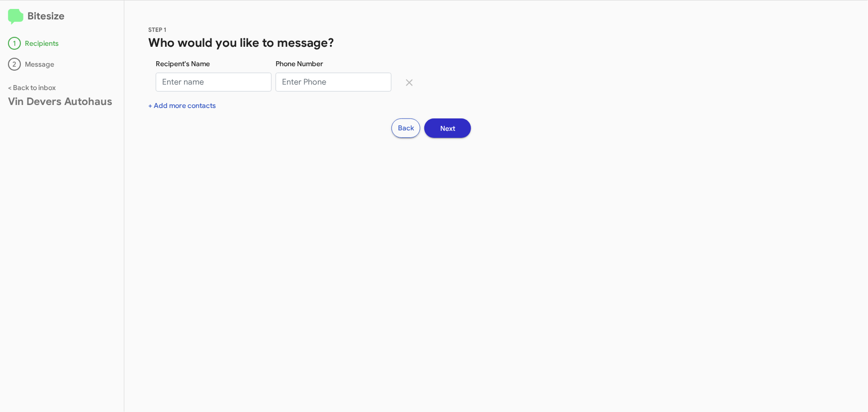 This screenshot has height=412, width=868. I want to click on h1: Who would you like to message?, so click(496, 43).